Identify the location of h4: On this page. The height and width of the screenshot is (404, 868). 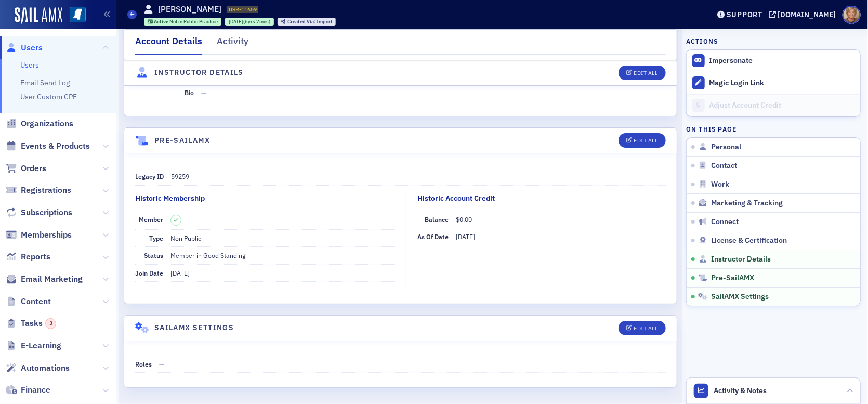
(773, 129).